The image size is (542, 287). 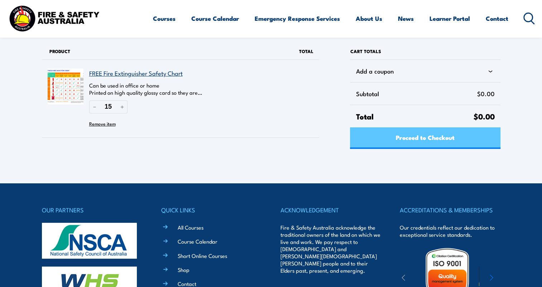 What do you see at coordinates (425, 51) in the screenshot?
I see `h2: Cart totals` at bounding box center [425, 51].